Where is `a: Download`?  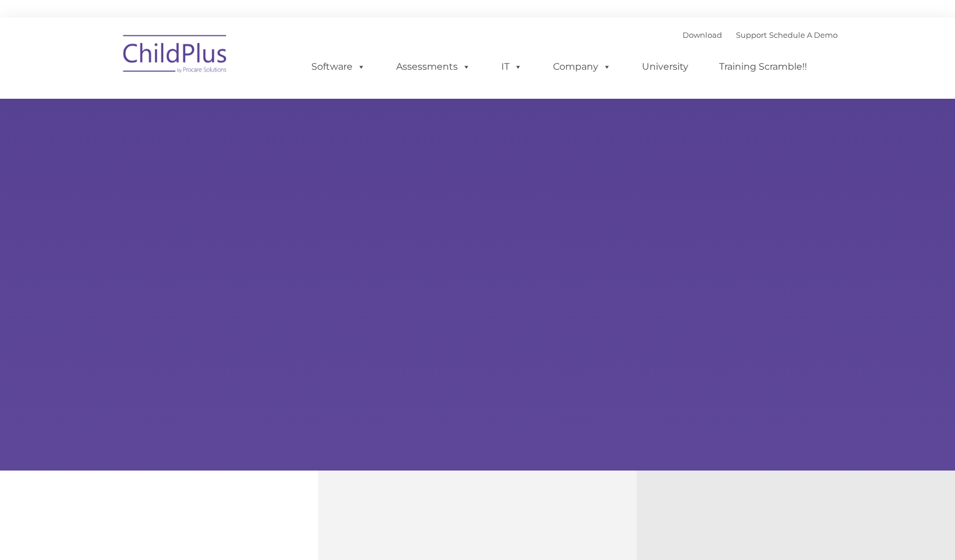 a: Download is located at coordinates (702, 35).